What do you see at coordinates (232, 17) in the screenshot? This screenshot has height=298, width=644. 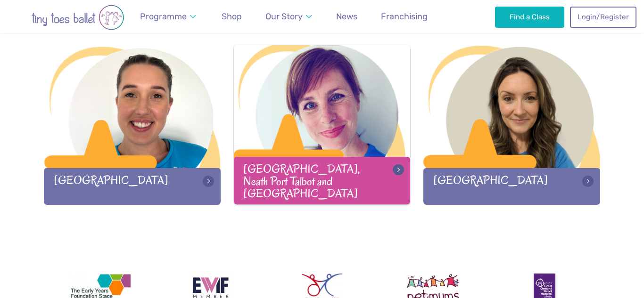 I see `a: Shop` at bounding box center [232, 17].